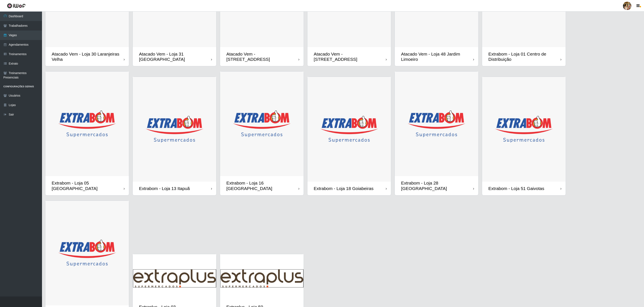 The image size is (644, 307). What do you see at coordinates (516, 188) in the screenshot?
I see `div: Extrabom - Loja 51 Gaivotas` at bounding box center [516, 188].